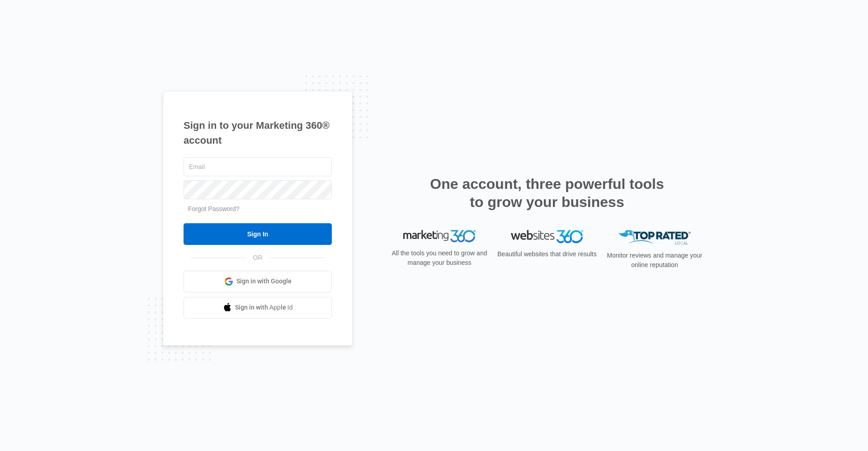  I want to click on input: Sign In, so click(258, 234).